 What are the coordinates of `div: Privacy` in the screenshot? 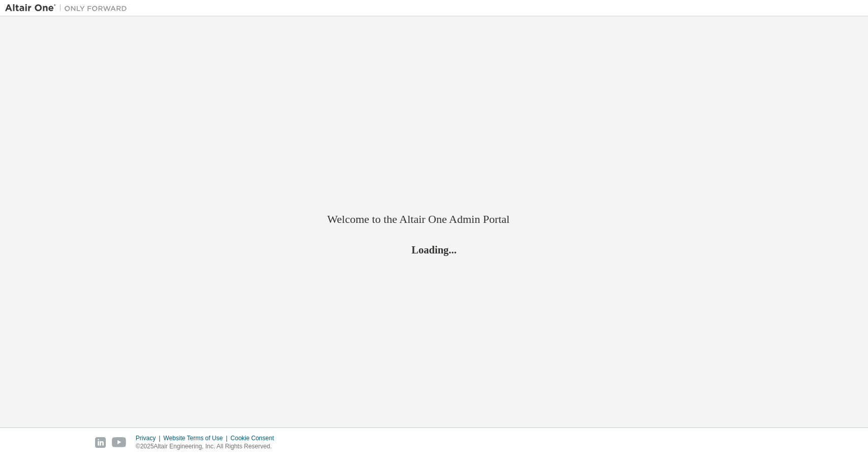 It's located at (150, 438).